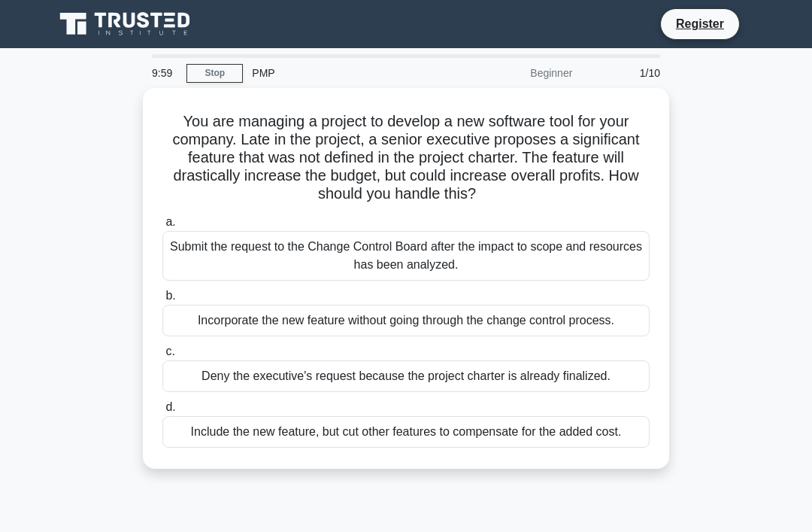  Describe the element at coordinates (165, 73) in the screenshot. I see `div: 9:59` at that location.